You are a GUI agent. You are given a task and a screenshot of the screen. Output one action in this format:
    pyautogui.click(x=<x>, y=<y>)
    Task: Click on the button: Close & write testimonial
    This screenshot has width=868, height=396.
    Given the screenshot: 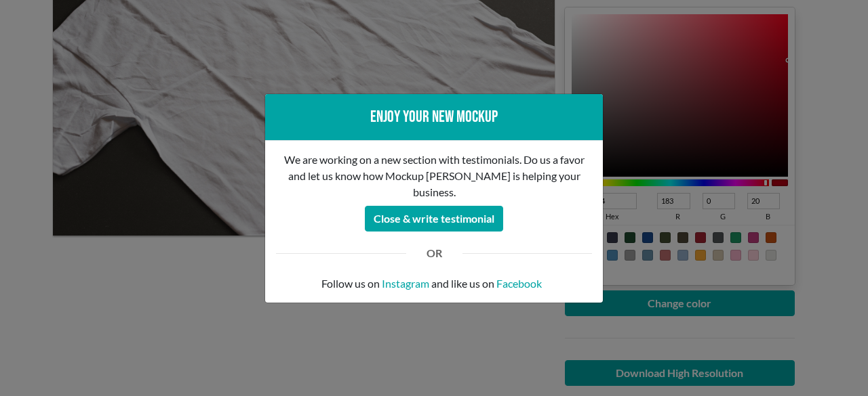 What is the action you would take?
    pyautogui.click(x=434, y=219)
    